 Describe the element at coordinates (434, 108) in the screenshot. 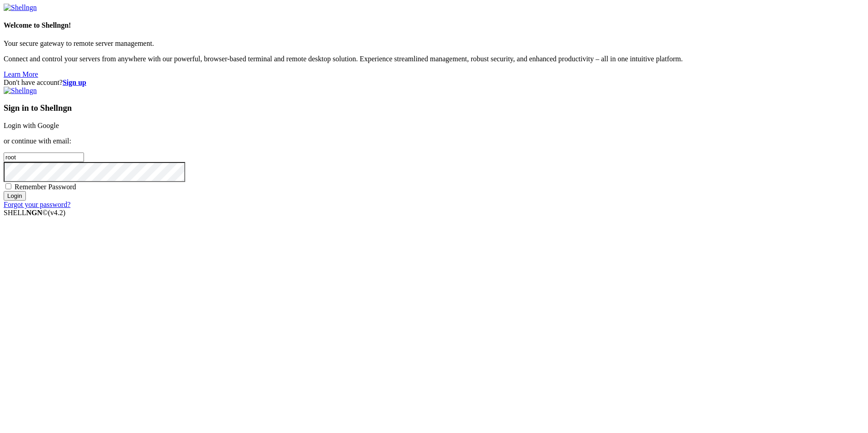

I see `h3: Sign in to Shellngn` at that location.